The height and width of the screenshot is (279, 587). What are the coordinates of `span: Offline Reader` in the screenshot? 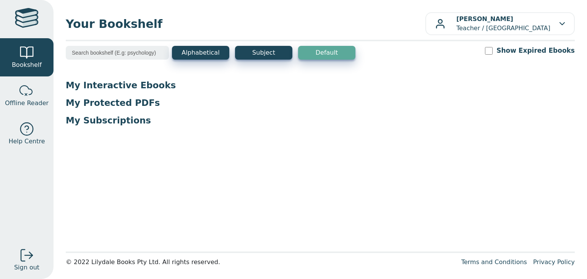 It's located at (27, 103).